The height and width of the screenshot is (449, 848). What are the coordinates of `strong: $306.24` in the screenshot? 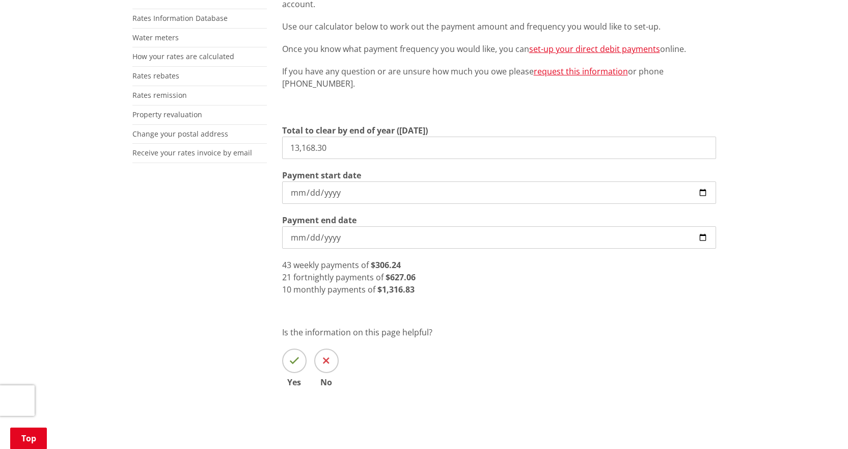 It's located at (385, 265).